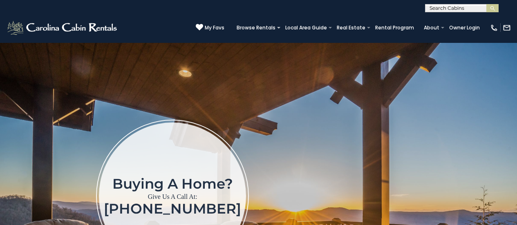 The width and height of the screenshot is (517, 225). Describe the element at coordinates (394, 28) in the screenshot. I see `a: Rental Program` at that location.